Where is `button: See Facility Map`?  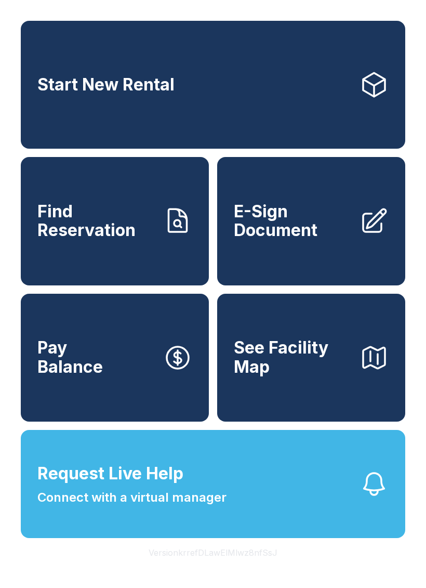
button: See Facility Map is located at coordinates (311, 358).